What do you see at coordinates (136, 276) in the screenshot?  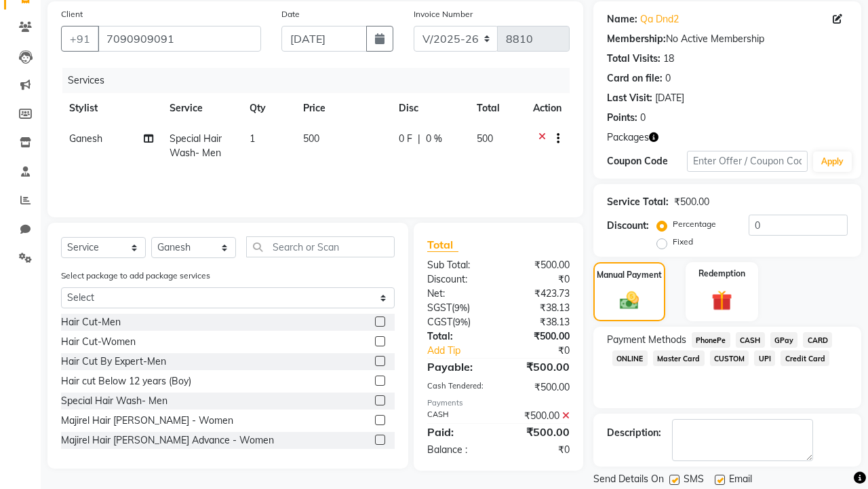 I see `label: Select package to add package services` at bounding box center [136, 276].